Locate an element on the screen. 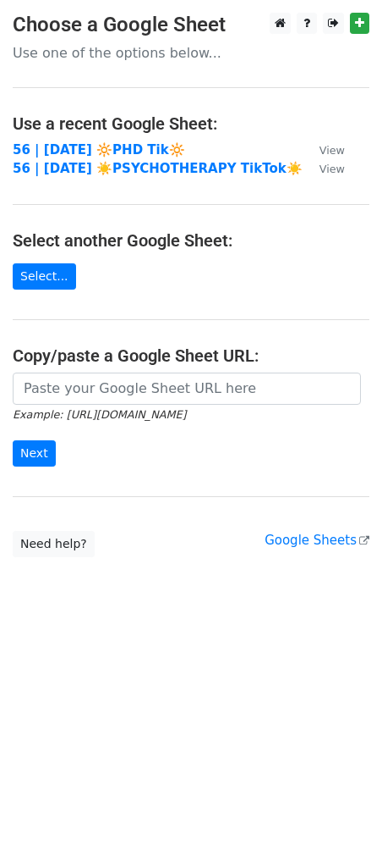 The height and width of the screenshot is (868, 382). h4: Use a recent Google Sheet: is located at coordinates (191, 124).